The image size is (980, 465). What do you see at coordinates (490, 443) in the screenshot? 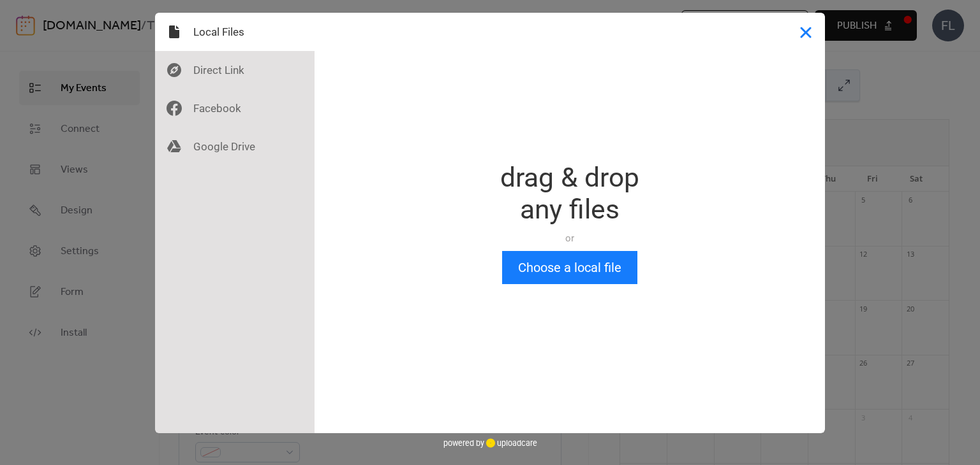
I see `div: powered by` at bounding box center [490, 443].